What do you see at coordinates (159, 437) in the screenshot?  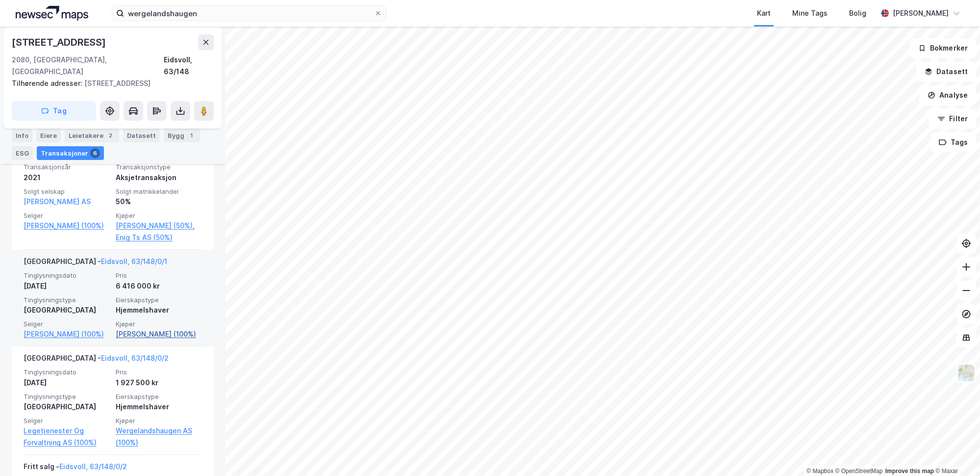 I see `a: Wergelandshaugen AS (100%)` at bounding box center [159, 437].